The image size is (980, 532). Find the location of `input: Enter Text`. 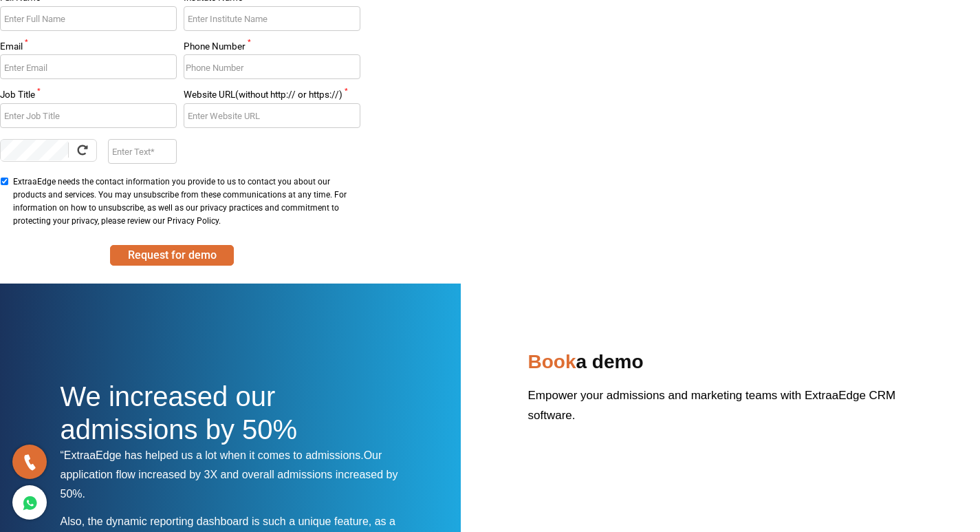

input: Enter Text is located at coordinates (141, 152).